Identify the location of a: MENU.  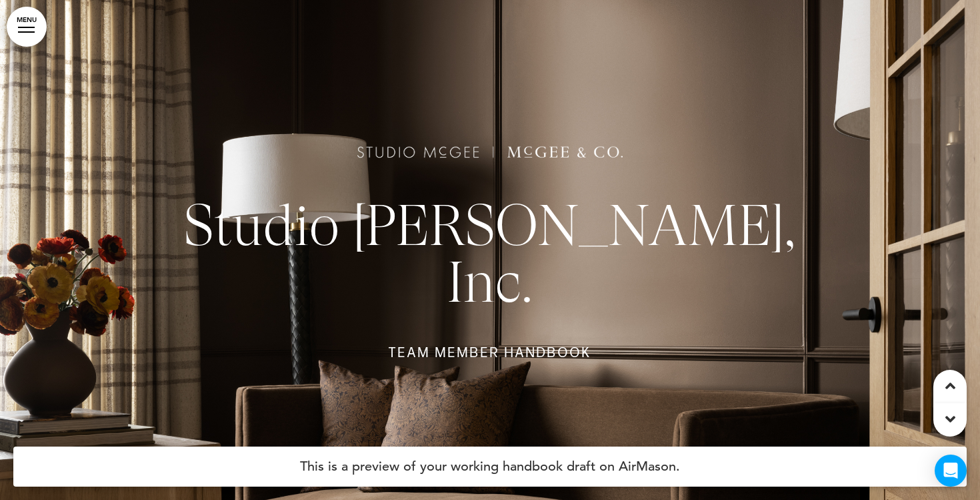
(26, 26).